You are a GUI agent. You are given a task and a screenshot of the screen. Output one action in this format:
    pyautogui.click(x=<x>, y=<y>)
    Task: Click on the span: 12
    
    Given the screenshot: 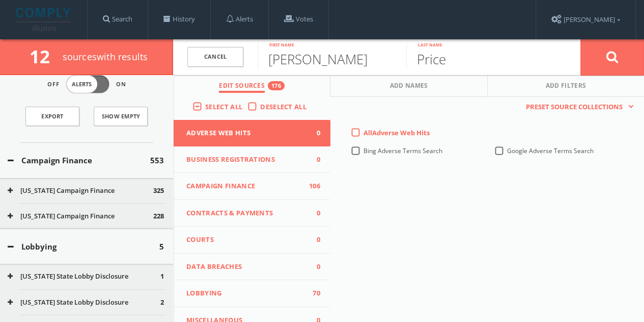 What is the action you would take?
    pyautogui.click(x=44, y=56)
    